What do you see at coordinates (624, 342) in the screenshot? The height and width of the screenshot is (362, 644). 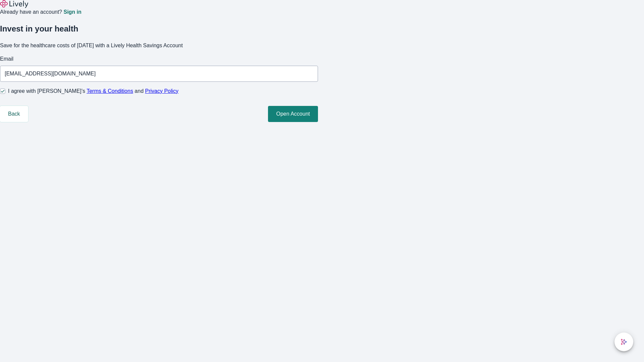 I see `button: chat` at bounding box center [624, 342].